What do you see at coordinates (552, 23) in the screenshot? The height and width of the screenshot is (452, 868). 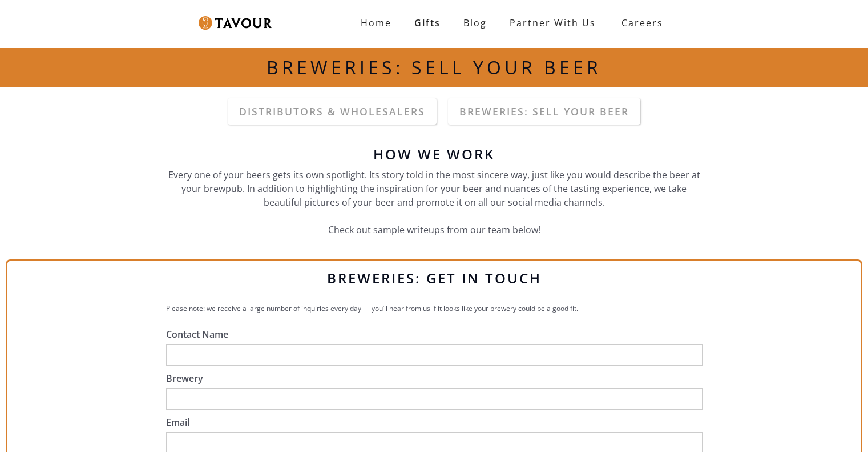 I see `a: partner with us` at bounding box center [552, 23].